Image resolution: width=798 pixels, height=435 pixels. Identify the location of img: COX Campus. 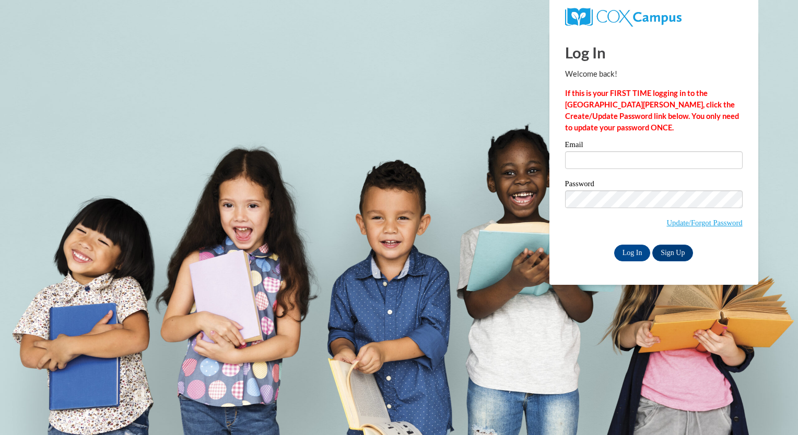
(623, 17).